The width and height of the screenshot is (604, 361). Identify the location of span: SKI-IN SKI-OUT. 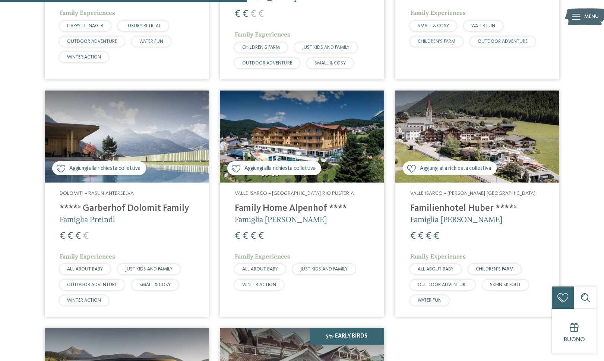
(505, 285).